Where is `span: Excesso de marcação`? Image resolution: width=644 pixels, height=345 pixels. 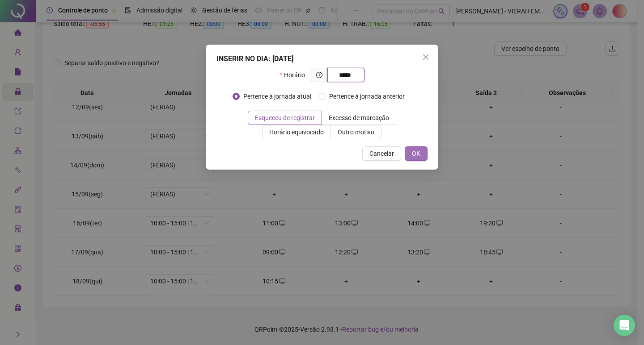
span: Excesso de marcação is located at coordinates (359, 118).